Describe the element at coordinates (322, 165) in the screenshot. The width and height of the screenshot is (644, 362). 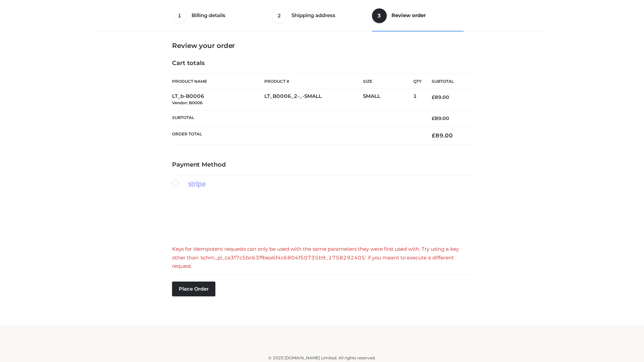
I see `h4: Payment Method` at that location.